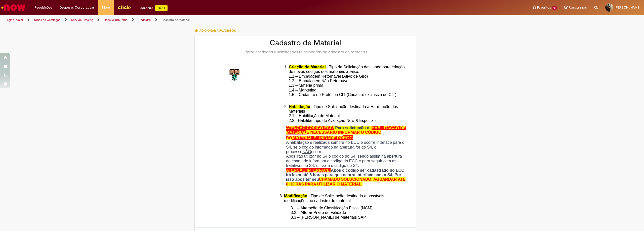  Describe the element at coordinates (308, 170) in the screenshot. I see `span: ATENÇÃO INTERFACE!` at that location.